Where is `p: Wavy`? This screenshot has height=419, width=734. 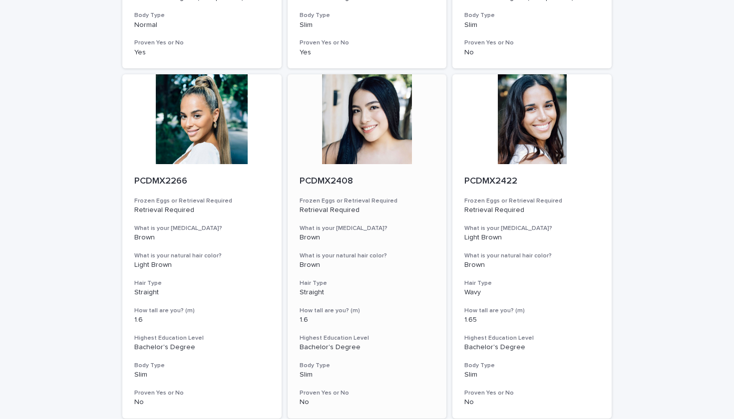 p: Wavy is located at coordinates (532, 293).